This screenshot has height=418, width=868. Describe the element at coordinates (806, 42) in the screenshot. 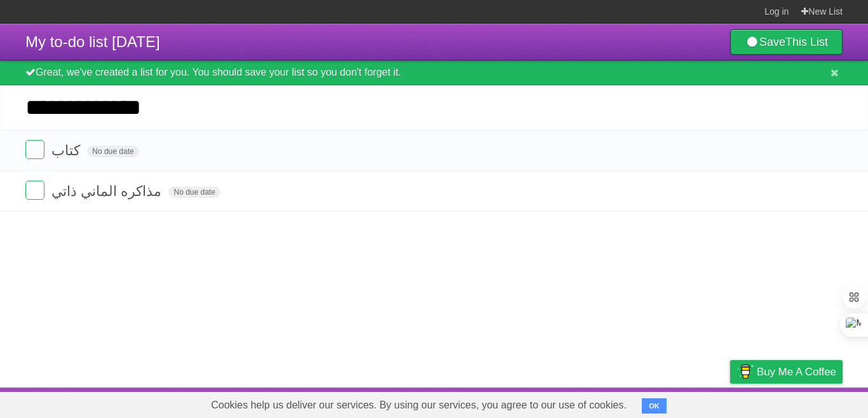

I see `b: This List` at that location.